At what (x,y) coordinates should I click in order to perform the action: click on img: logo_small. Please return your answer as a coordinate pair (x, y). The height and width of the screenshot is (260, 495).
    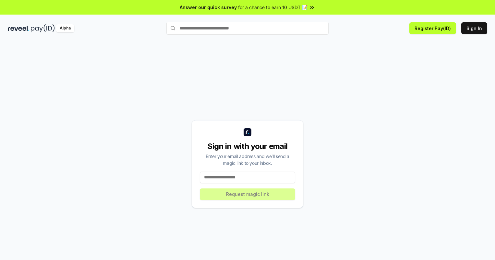
    Looking at the image, I should click on (247, 132).